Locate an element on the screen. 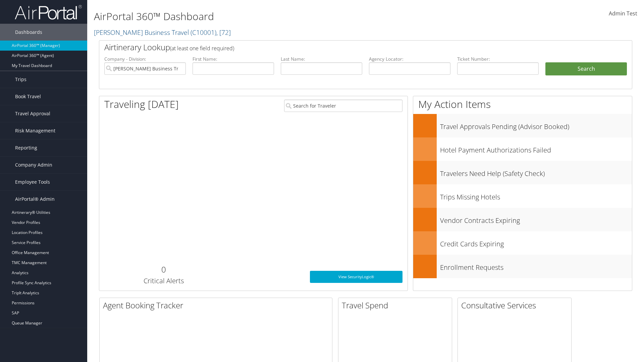  h3: Enrollment Requests is located at coordinates (536, 266).